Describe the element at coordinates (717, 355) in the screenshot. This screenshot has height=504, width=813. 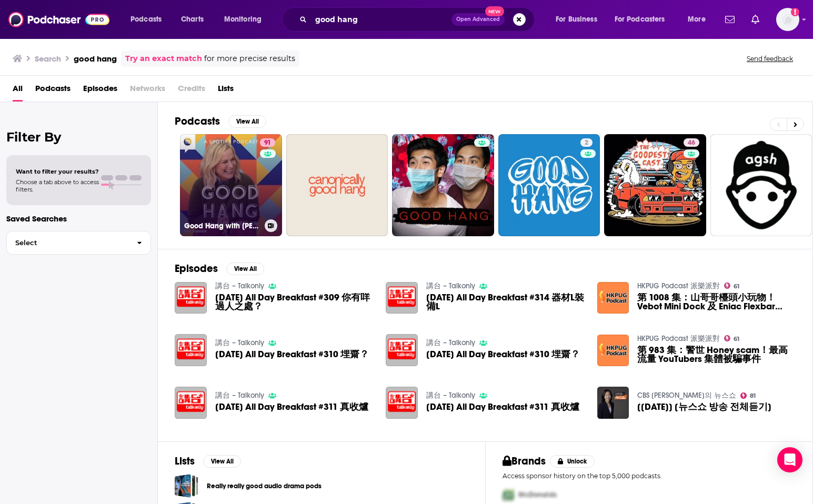
I see `span: 第 983 集：警世 Honey scam！最高流量 YouTubers 集體被騙事件` at that location.